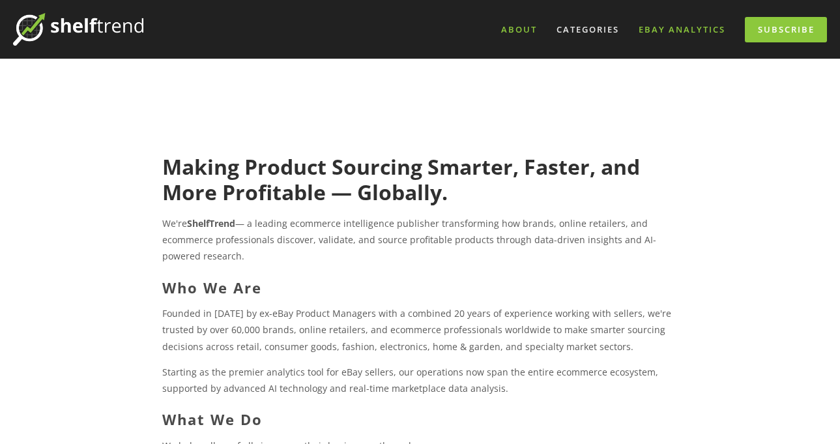  Describe the element at coordinates (78, 29) in the screenshot. I see `img: ShelfTrend` at that location.